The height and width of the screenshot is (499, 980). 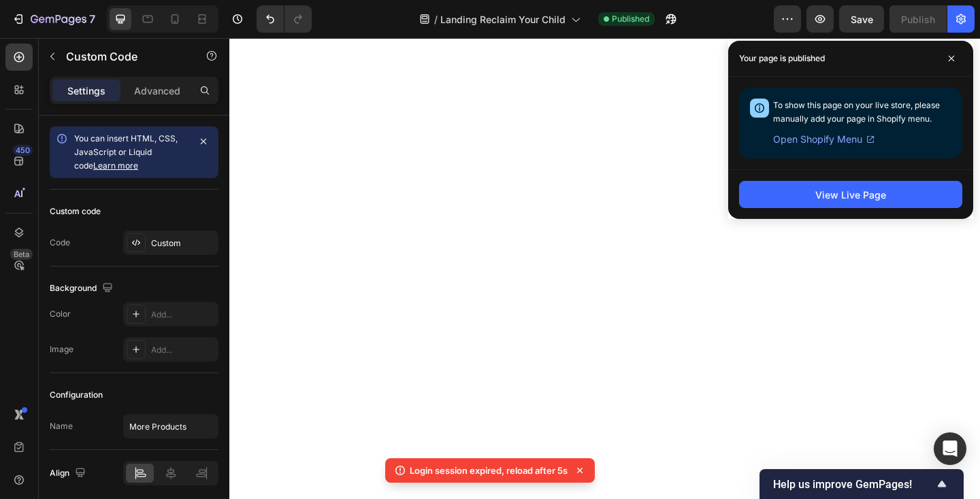 I want to click on a: Learn more, so click(x=116, y=165).